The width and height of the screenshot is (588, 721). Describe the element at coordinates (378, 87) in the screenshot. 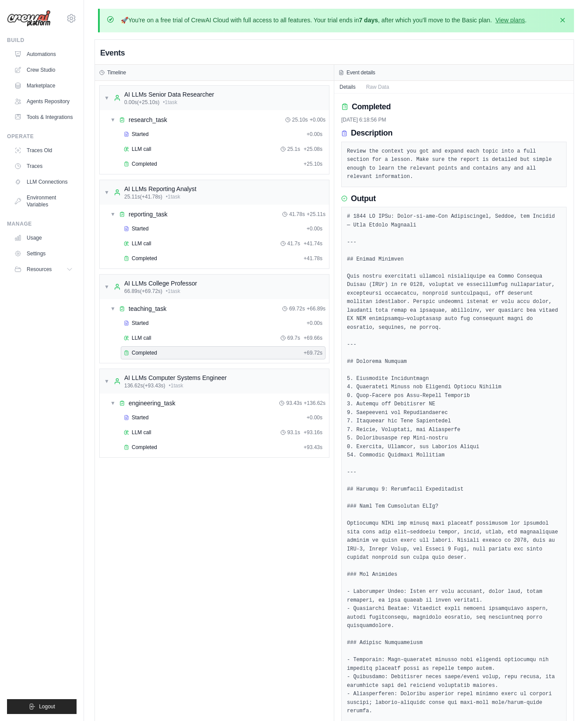

I see `button: Raw Data` at that location.